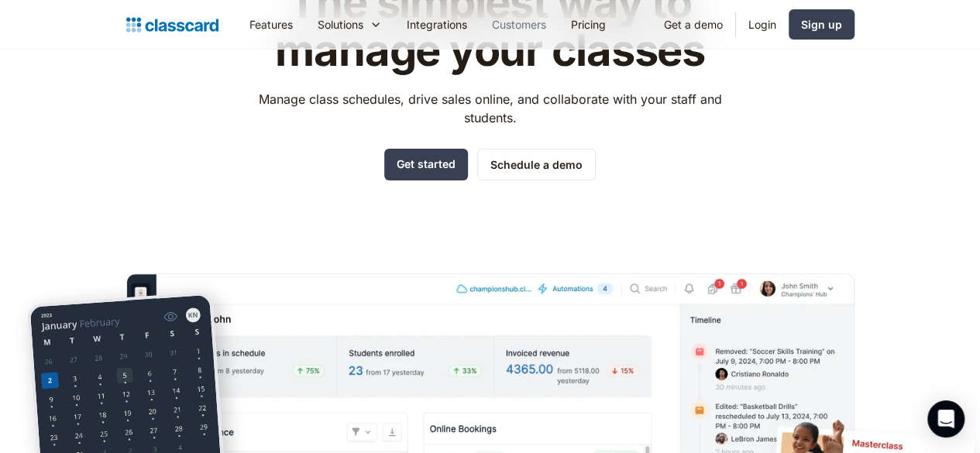 This screenshot has height=453, width=980. What do you see at coordinates (271, 24) in the screenshot?
I see `a: Features` at bounding box center [271, 24].